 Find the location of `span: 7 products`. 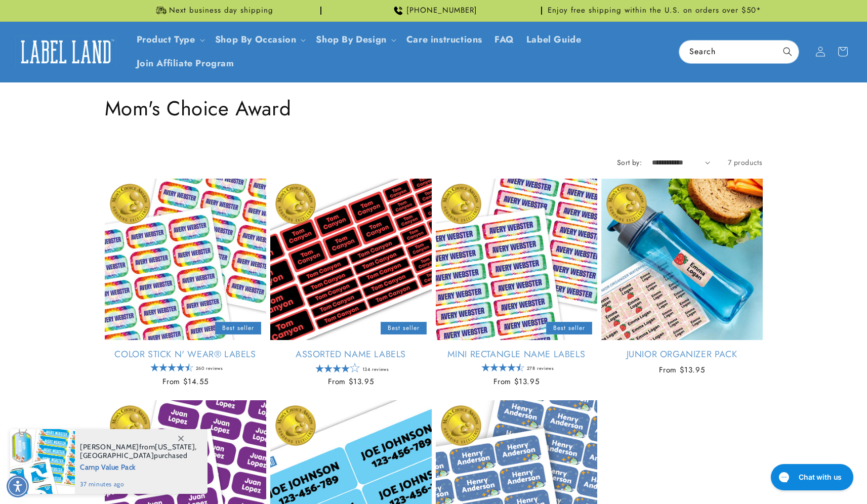

span: 7 products is located at coordinates (744, 163).